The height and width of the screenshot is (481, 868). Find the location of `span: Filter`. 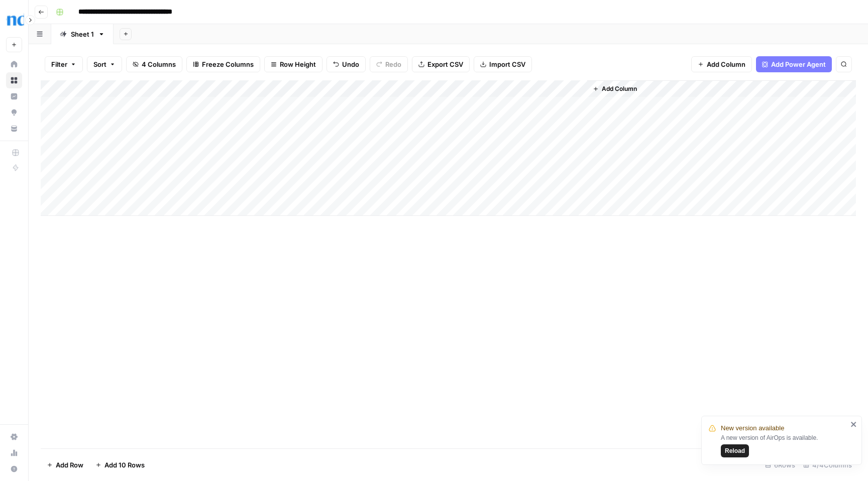

span: Filter is located at coordinates (59, 64).